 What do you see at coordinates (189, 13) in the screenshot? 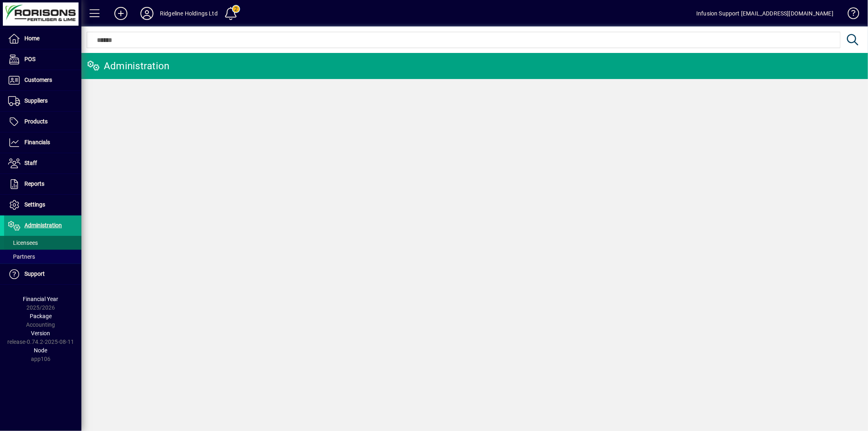
I see `div: Ridgeline Holdings Ltd` at bounding box center [189, 13].